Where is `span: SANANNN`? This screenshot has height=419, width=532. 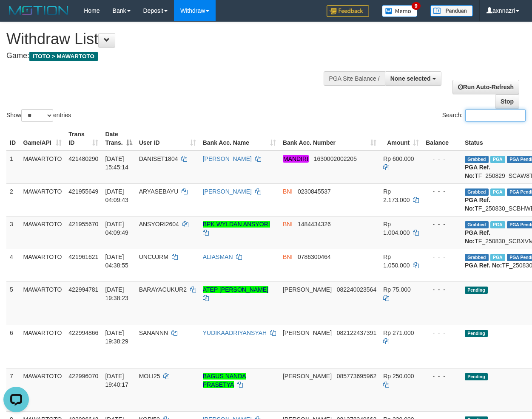 span: SANANNN is located at coordinates (153, 333).